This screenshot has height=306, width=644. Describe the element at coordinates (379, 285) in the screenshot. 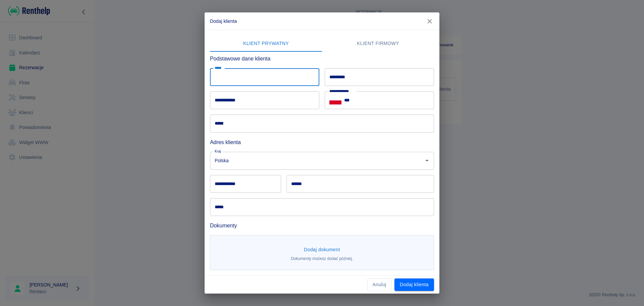

I see `button: Anuluj` at that location.